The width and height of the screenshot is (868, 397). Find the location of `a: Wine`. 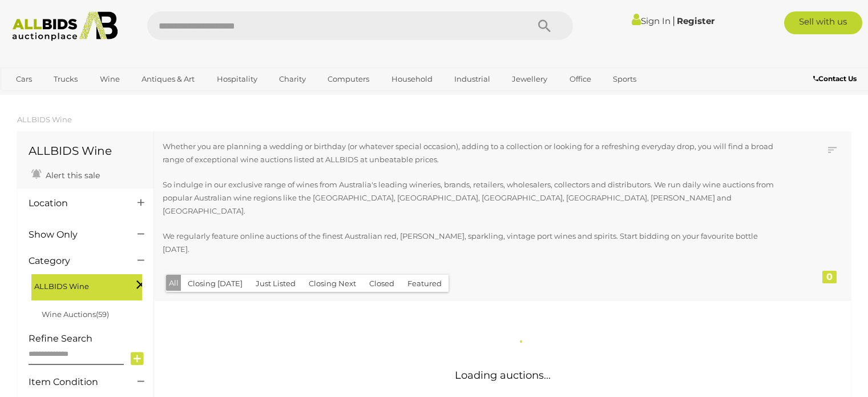

a: Wine is located at coordinates (109, 79).